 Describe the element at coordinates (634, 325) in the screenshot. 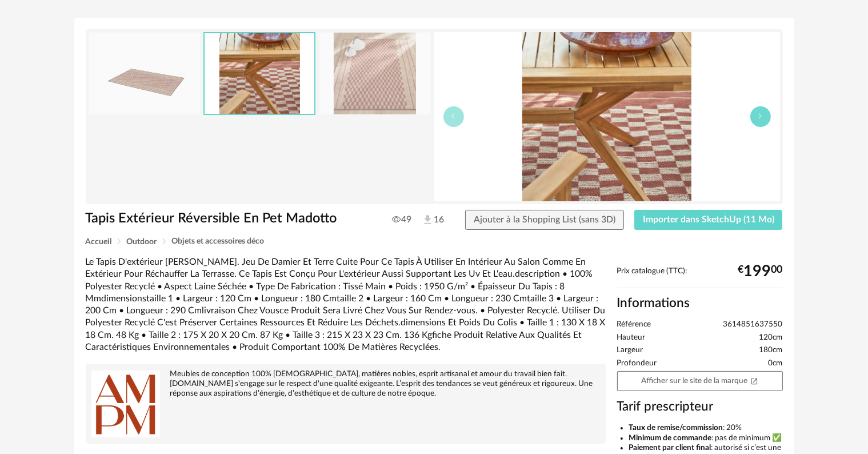

I see `span: Référence` at that location.